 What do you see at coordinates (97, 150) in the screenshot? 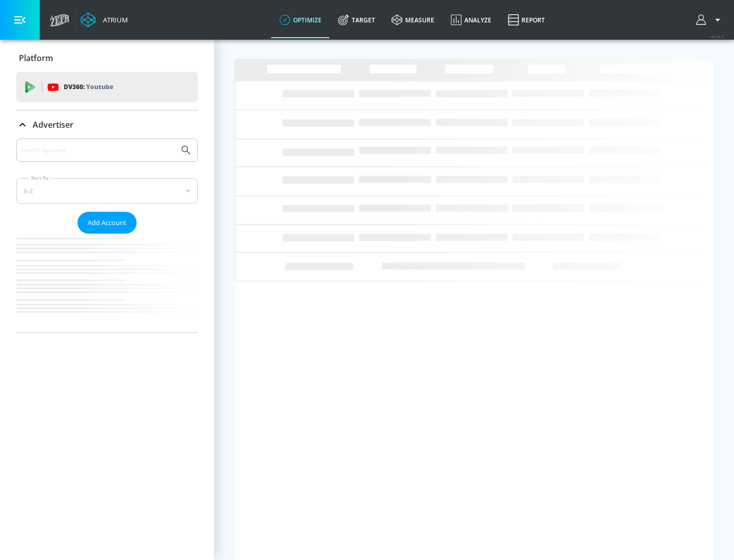
I see `input: Search by name` at bounding box center [97, 150].